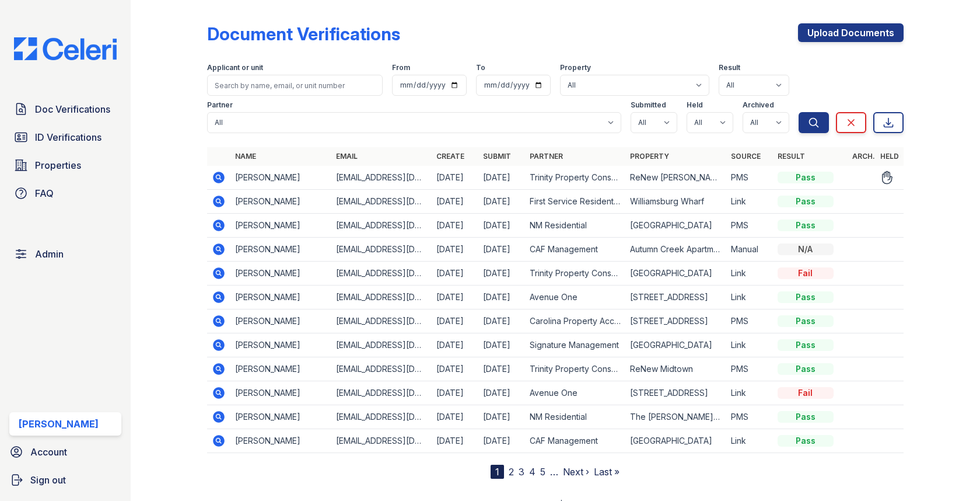 Image resolution: width=980 pixels, height=501 pixels. Describe the element at coordinates (791, 156) in the screenshot. I see `a: Result` at that location.